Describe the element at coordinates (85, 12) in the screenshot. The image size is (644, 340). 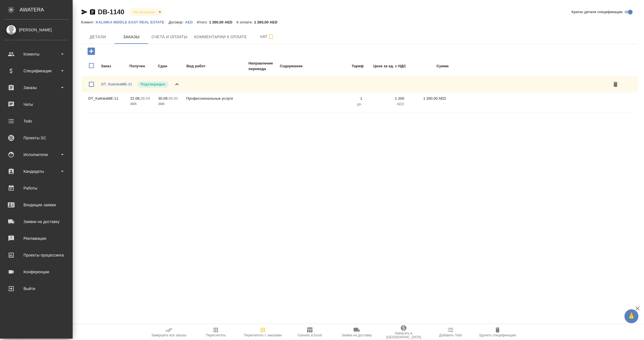
I see `button: Скопировать ссылку для ЯМессенджера` at that location.